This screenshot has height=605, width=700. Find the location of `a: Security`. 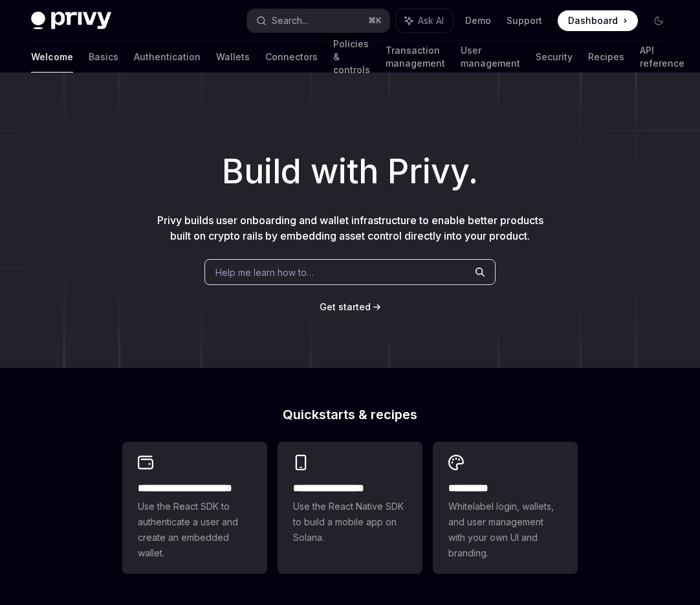

a: Security is located at coordinates (554, 57).